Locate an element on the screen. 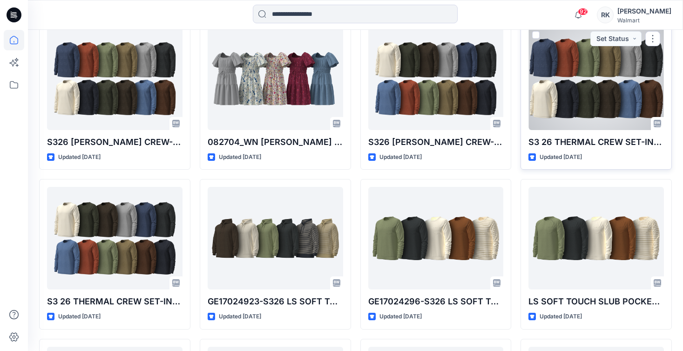 The image size is (683, 351). a: S326 RAGLON CREW-REG_(DT WAFFLE)-Opt-1 is located at coordinates (436, 79).